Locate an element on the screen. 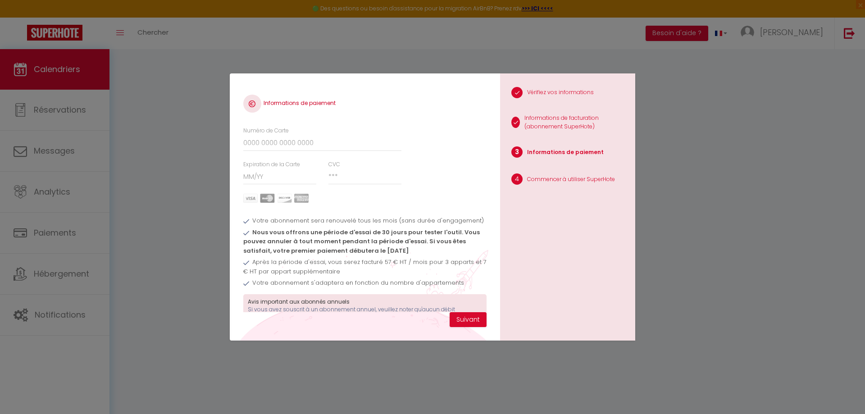 The width and height of the screenshot is (865, 414). li: Informations de facturation (abonnement SuperHote) is located at coordinates (568, 123).